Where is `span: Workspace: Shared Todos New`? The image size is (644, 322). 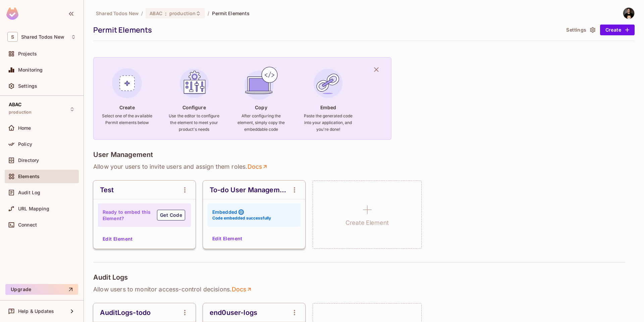 span: Workspace: Shared Todos New is located at coordinates (42, 37).